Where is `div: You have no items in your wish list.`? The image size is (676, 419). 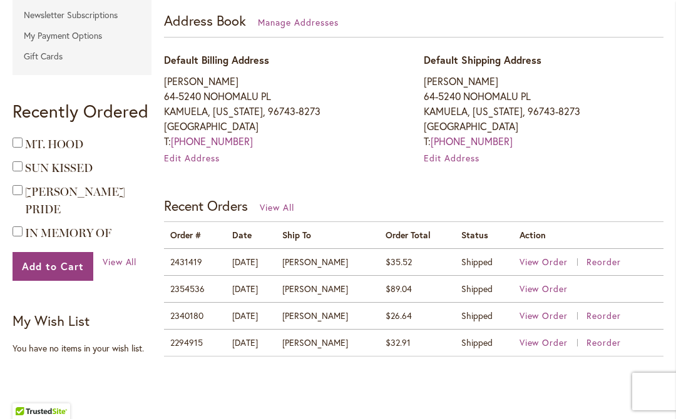
div: You have no items in your wish list. is located at coordinates (85, 349).